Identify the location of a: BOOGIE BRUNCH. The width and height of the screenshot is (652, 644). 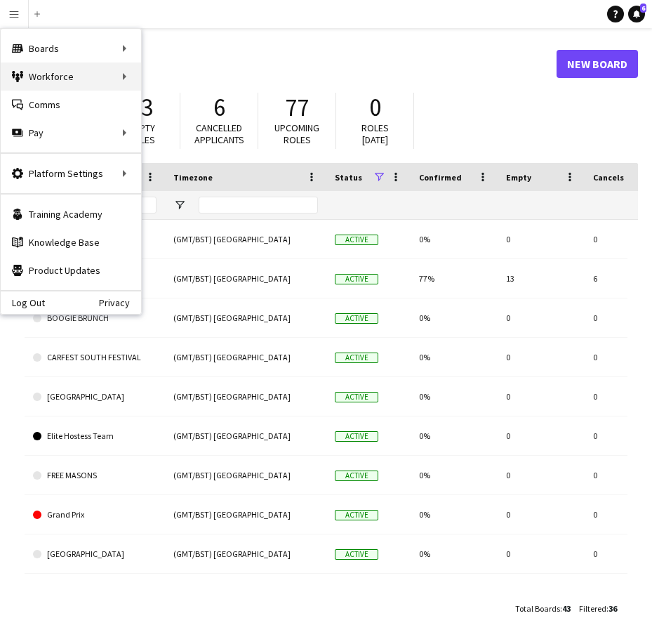
(95, 318).